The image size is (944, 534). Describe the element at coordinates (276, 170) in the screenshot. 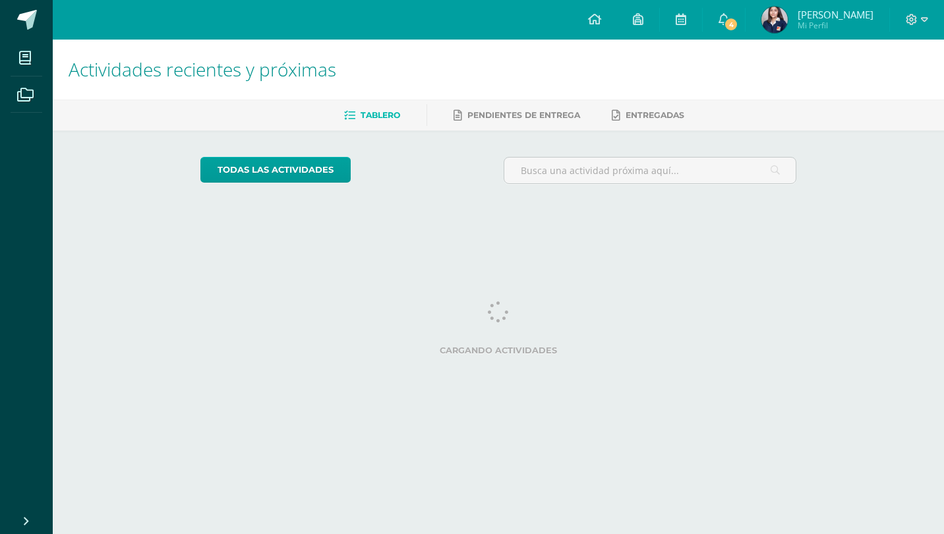

I see `a: todas las Actividades` at that location.